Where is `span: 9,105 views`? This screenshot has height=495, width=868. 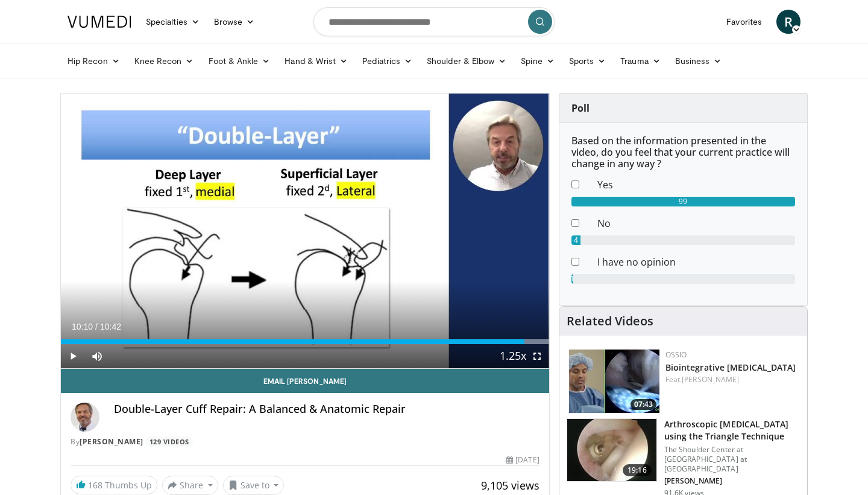
span: 9,105 views is located at coordinates (510, 485).